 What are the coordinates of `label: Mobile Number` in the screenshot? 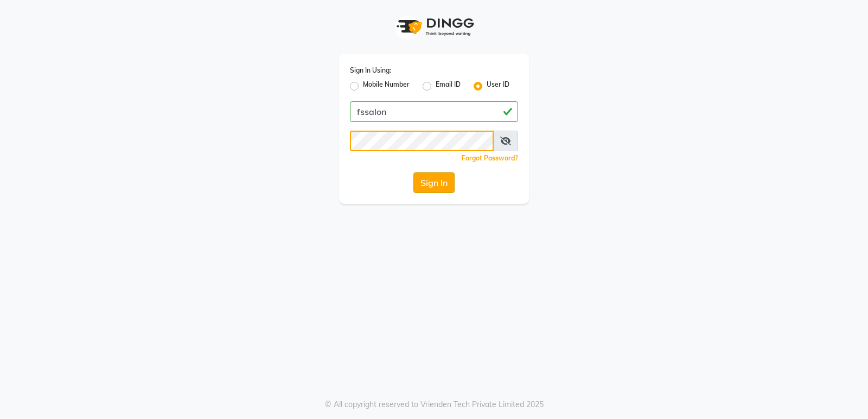 It's located at (386, 86).